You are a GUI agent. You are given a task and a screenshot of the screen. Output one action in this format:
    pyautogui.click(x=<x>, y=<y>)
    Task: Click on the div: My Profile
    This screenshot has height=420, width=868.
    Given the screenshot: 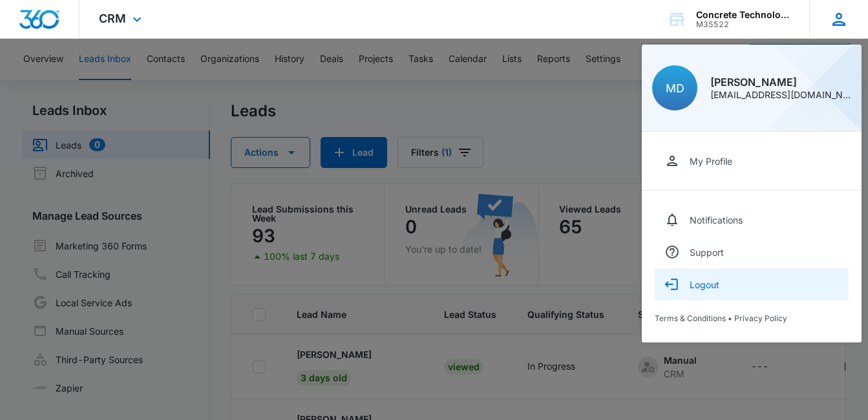 What is the action you would take?
    pyautogui.click(x=711, y=161)
    